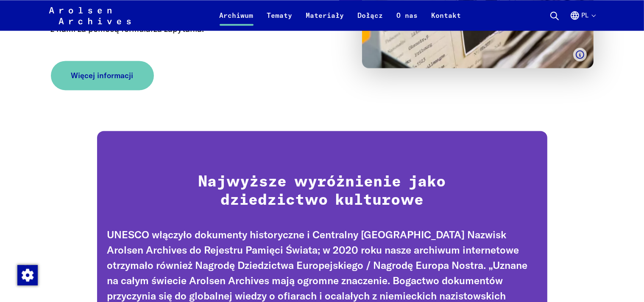  What do you see at coordinates (27, 275) in the screenshot?
I see `div: Zmienić zgodę` at bounding box center [27, 275].